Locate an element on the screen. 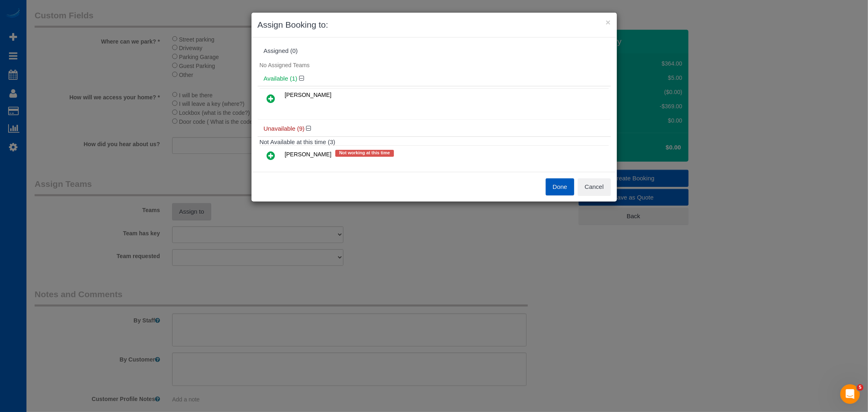  span: 5 is located at coordinates (860, 388).